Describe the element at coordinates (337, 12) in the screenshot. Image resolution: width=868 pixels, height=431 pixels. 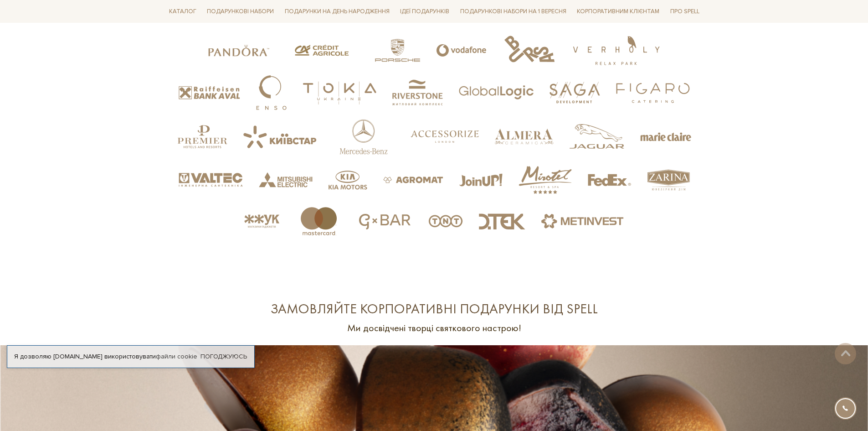
I see `a: Подарунки на День народження` at that location.